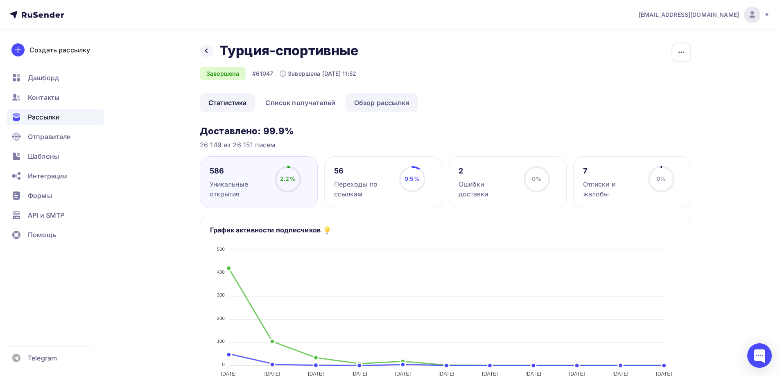 This screenshot has width=780, height=376. What do you see at coordinates (487, 189) in the screenshot?
I see `div: Ошибки доставки` at bounding box center [487, 189].